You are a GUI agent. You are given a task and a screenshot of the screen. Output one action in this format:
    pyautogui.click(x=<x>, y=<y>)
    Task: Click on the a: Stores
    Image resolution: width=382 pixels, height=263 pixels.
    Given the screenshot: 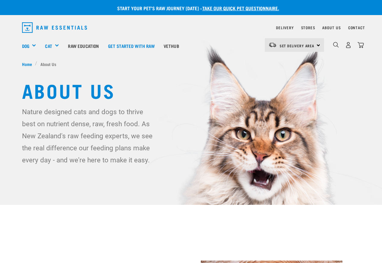 What is the action you would take?
    pyautogui.click(x=308, y=27)
    